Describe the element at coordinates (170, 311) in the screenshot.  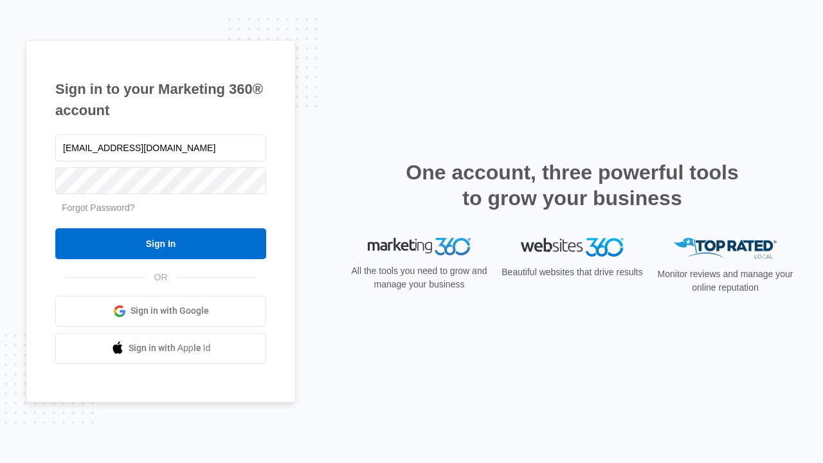
I see `span: Sign in with Google` at that location.